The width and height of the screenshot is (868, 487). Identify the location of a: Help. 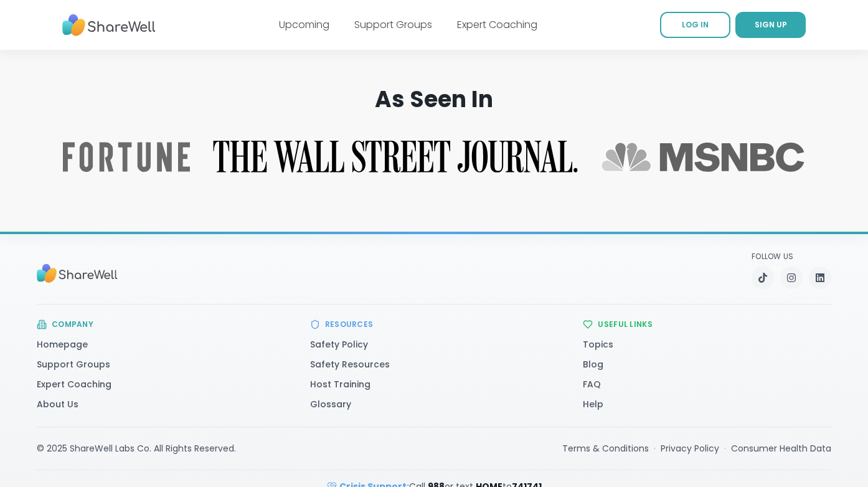
(593, 404).